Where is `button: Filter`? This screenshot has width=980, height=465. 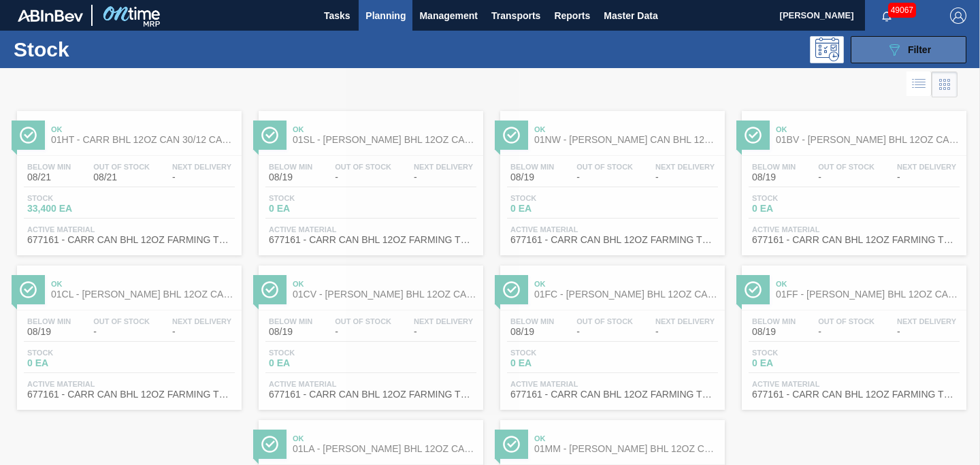
button: Filter is located at coordinates (909, 50).